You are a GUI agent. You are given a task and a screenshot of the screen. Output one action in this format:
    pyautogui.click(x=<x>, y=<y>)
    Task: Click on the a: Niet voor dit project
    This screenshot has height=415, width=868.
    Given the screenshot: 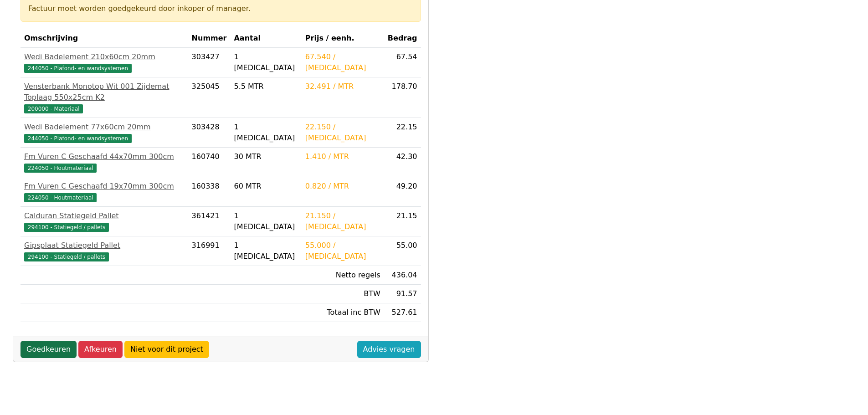 What is the action you would take?
    pyautogui.click(x=166, y=350)
    